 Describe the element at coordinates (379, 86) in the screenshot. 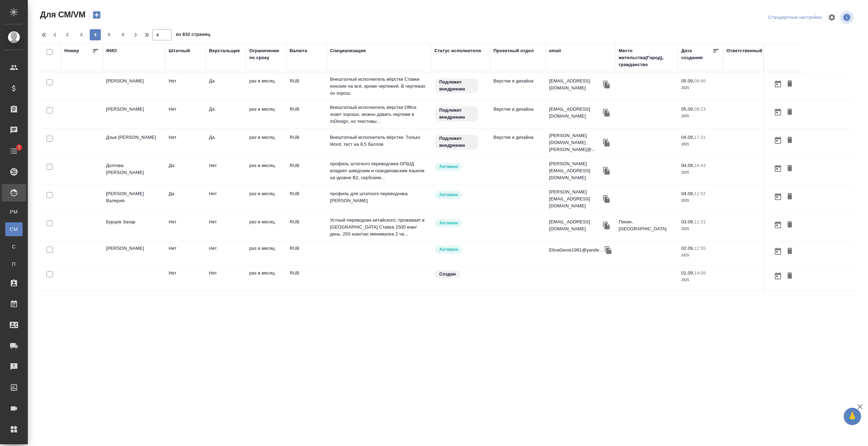

I see `p: Внештатный исполнитель вёрстки Ставки конские на всё, кроме чертежей. В чертежах он хорош.` at that location.